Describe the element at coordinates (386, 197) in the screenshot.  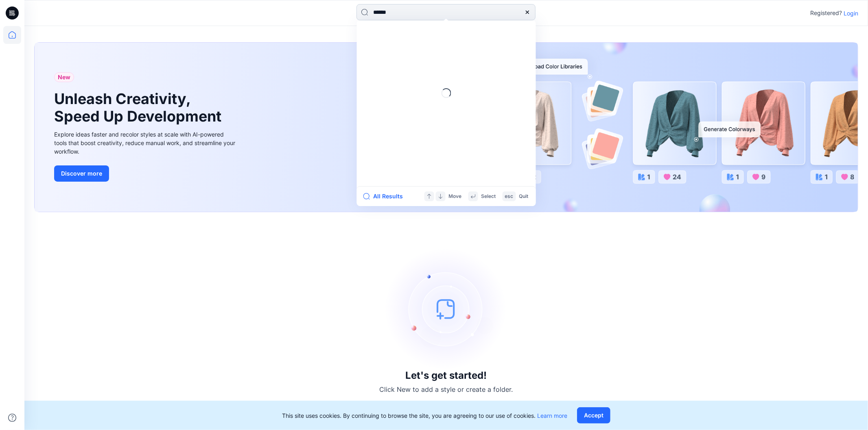
I see `button: All Results` at that location.